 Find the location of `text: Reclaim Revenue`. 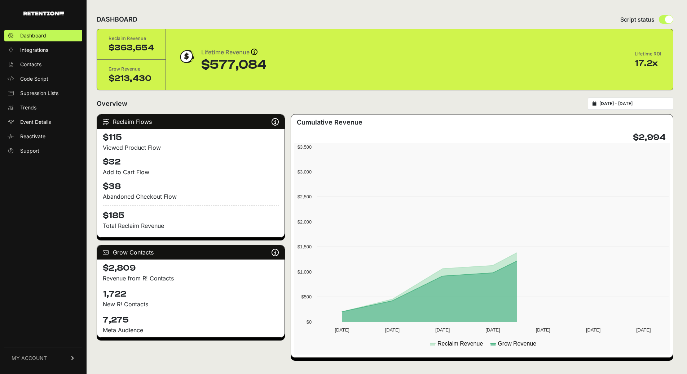

text: Reclaim Revenue is located at coordinates (460, 344).